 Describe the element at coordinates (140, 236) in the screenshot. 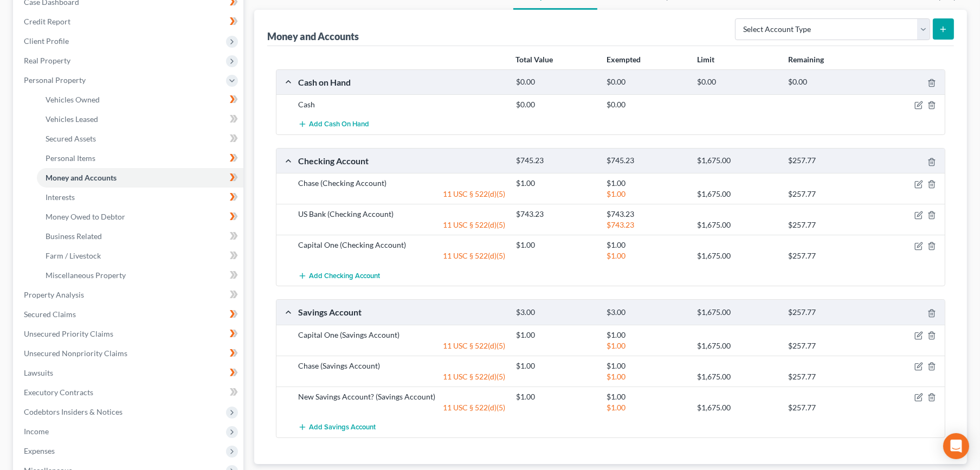

I see `a: Business Related` at that location.